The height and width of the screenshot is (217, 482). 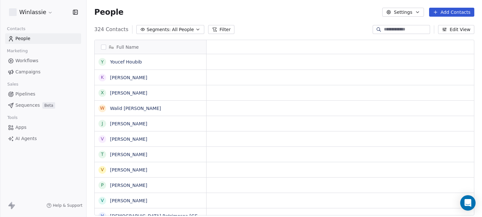 What do you see at coordinates (43, 38) in the screenshot?
I see `a: People` at bounding box center [43, 38].